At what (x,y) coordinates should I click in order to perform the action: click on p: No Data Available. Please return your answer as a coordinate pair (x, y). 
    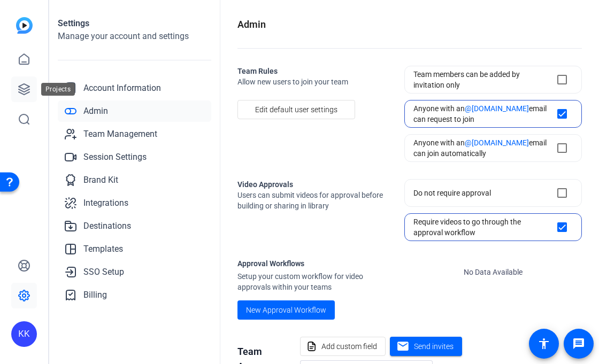
    Looking at the image, I should click on (493, 272).